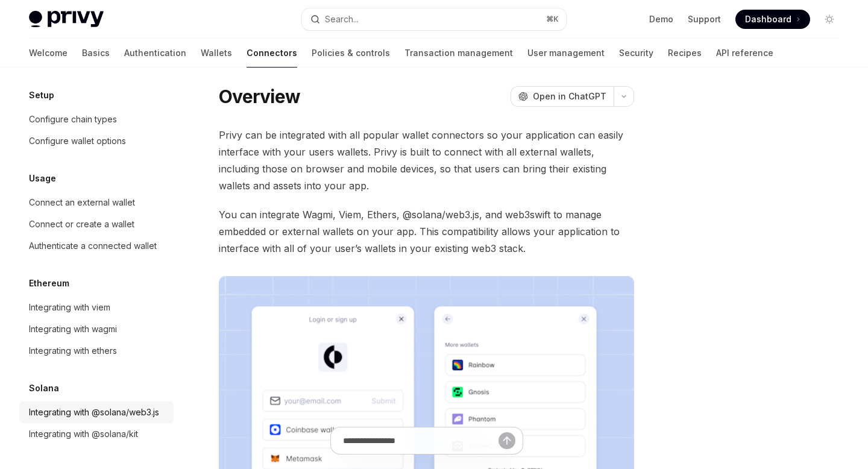 The height and width of the screenshot is (469, 868). What do you see at coordinates (82, 224) in the screenshot?
I see `div: Connect or create a wallet` at bounding box center [82, 224].